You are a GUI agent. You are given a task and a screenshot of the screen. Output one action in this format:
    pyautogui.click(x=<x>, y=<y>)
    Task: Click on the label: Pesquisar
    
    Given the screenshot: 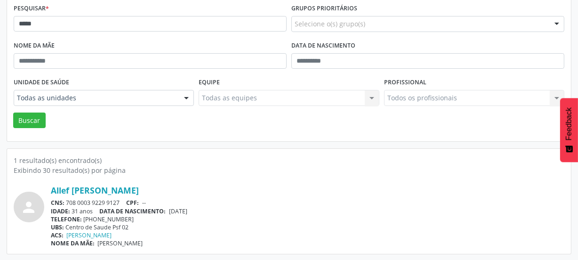 What is the action you would take?
    pyautogui.click(x=31, y=8)
    